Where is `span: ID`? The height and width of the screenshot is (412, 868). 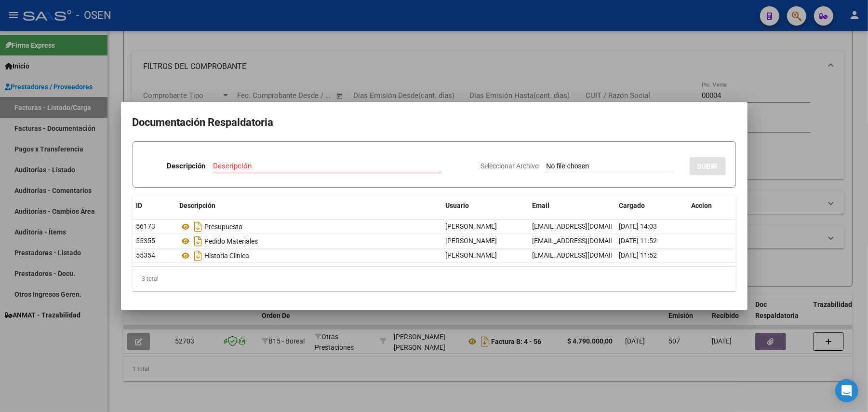
span: ID is located at coordinates (139, 205).